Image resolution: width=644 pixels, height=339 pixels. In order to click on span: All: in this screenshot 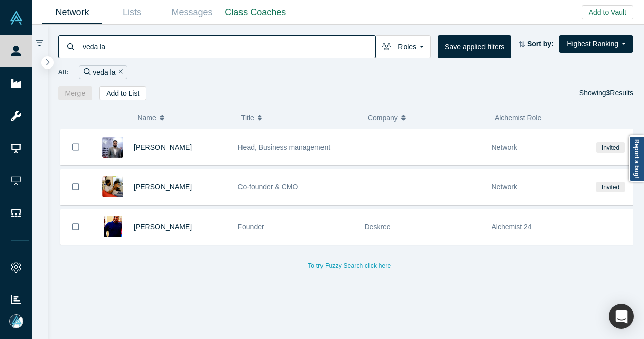, I will do `click(63, 72)`.